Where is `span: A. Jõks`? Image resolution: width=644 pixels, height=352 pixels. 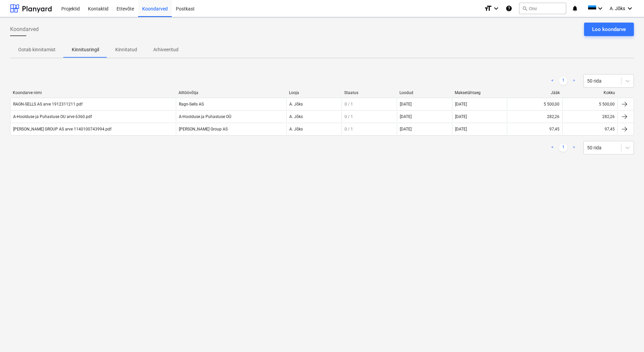 span: A. Jõks is located at coordinates (618, 8).